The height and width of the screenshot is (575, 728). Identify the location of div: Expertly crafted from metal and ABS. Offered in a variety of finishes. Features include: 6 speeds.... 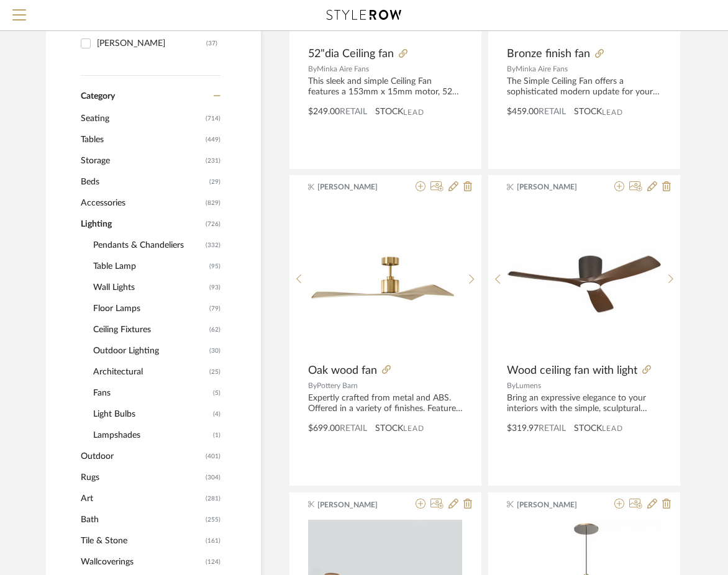
(385, 404).